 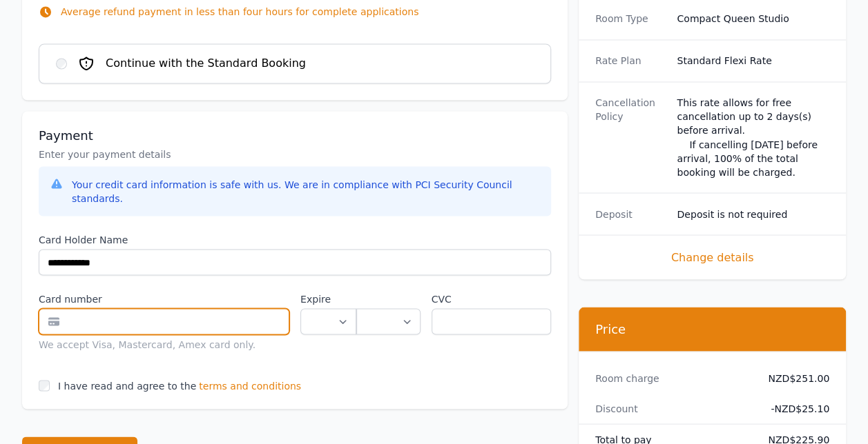 I want to click on label: Expire, so click(x=328, y=299).